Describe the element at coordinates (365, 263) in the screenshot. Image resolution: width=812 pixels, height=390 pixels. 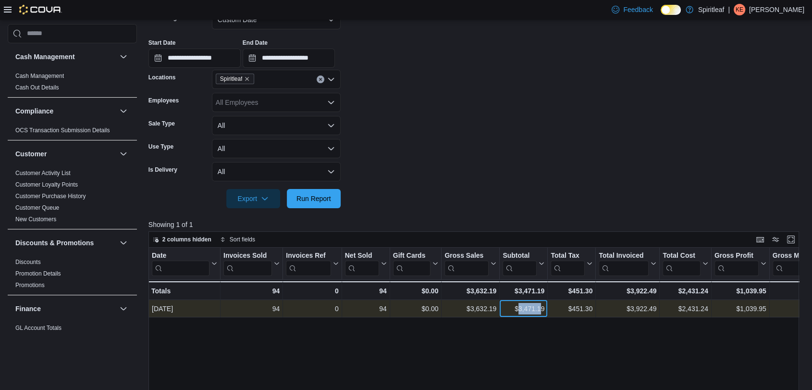
I see `button: Net Sold` at that location.